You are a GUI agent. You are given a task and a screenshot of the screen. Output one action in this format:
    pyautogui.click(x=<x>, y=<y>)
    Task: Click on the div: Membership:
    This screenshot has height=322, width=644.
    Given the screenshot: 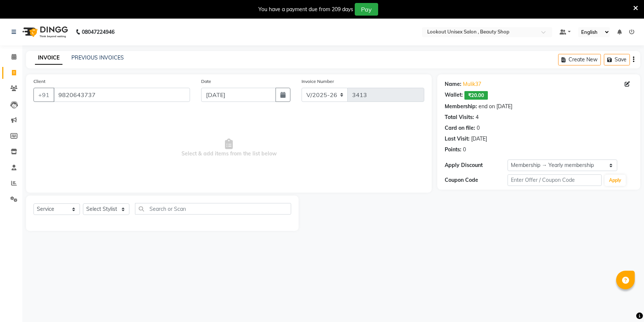 What is the action you would take?
    pyautogui.click(x=460, y=106)
    